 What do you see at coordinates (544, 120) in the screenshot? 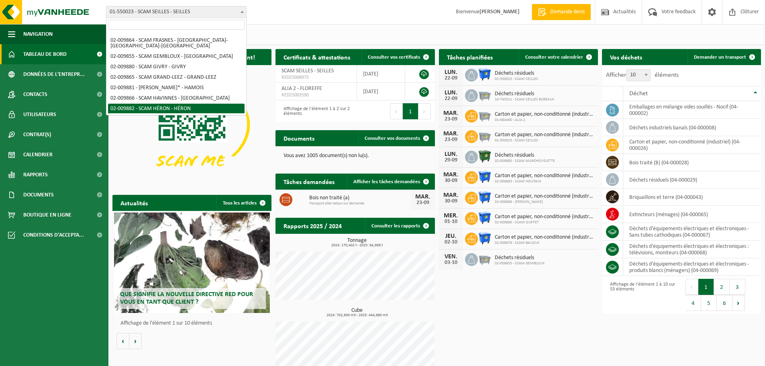
I see `span: 01-084460 - ALIA 2` at bounding box center [544, 120].